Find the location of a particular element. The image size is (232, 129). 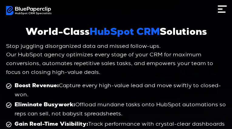

p: Stop juggling disorganized data and missed follow-ups. Our HubSpot agency optimizes every stage o... is located at coordinates (116, 59).